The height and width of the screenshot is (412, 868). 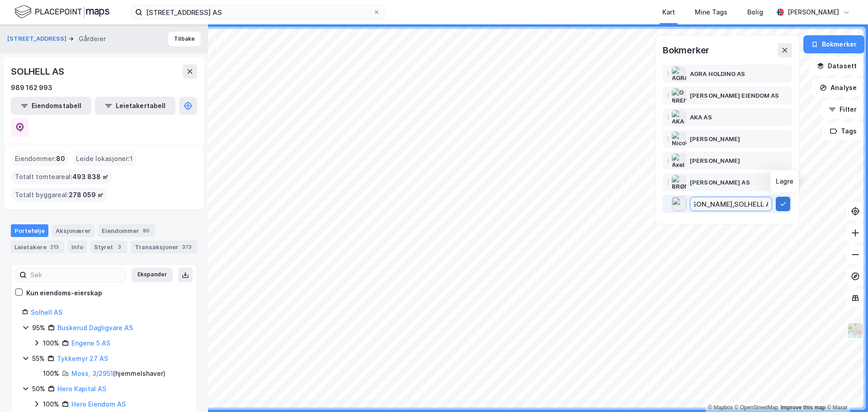 I want to click on div: Bokmerker, so click(x=686, y=51).